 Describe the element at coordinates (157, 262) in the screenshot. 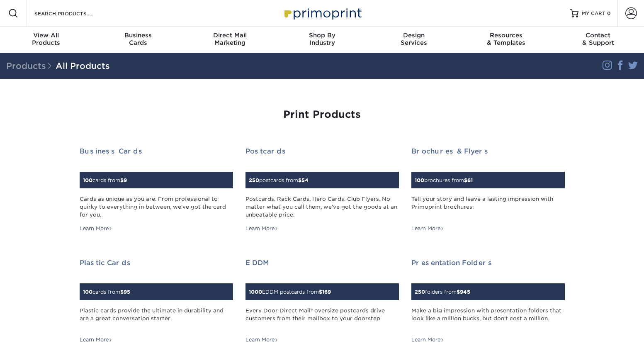

I see `h2: Plastic Cards` at that location.